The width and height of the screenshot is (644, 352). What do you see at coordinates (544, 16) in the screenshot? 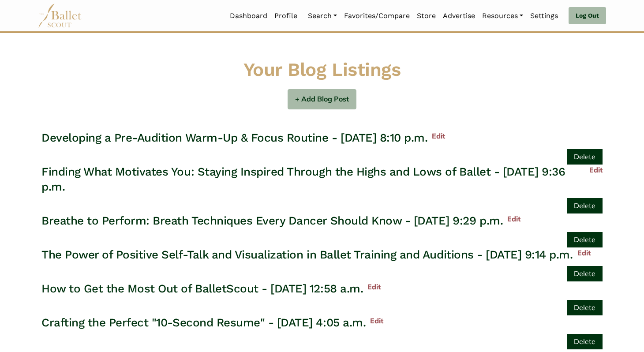
I see `a: Settings` at bounding box center [544, 16].